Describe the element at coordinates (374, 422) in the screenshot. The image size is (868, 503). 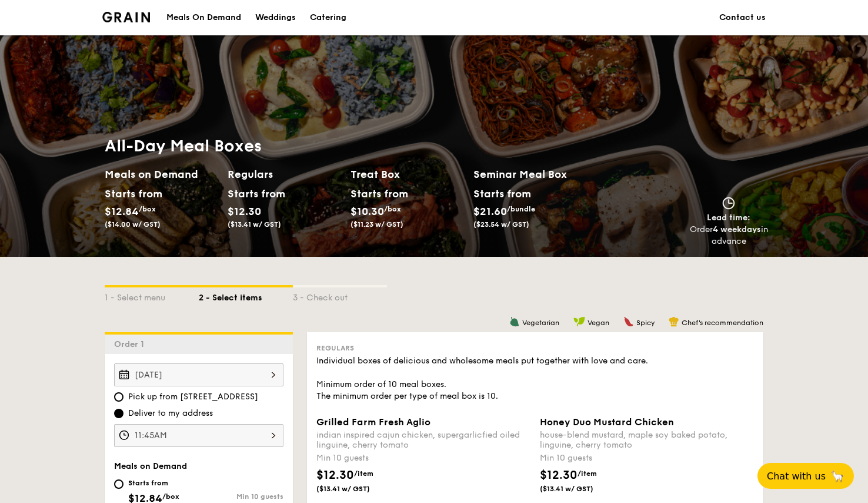
I see `span: Grilled Farm Fresh Aglio` at that location.